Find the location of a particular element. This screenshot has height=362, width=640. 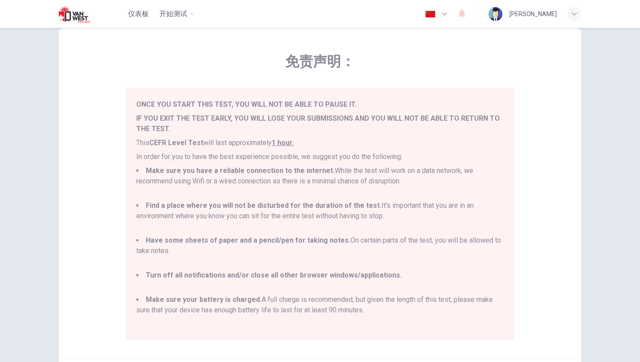

b: Turn off all notifications and/or close all other browser windows/applications. is located at coordinates (274, 275).